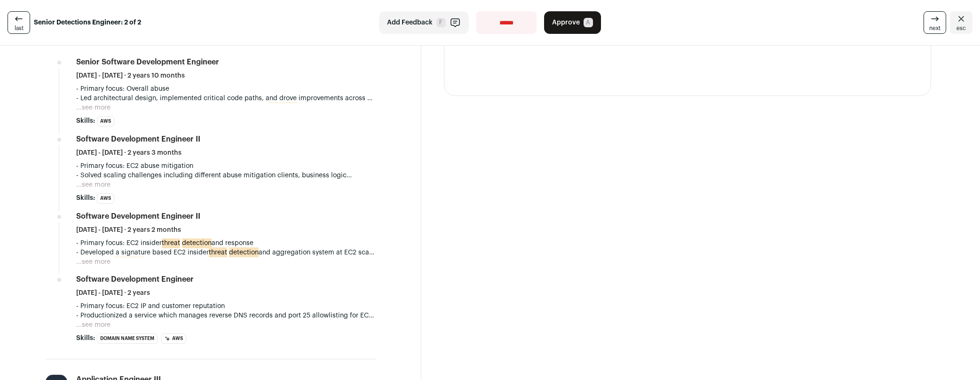 The height and width of the screenshot is (380, 980). What do you see at coordinates (961, 23) in the screenshot?
I see `a: Close` at bounding box center [961, 23].